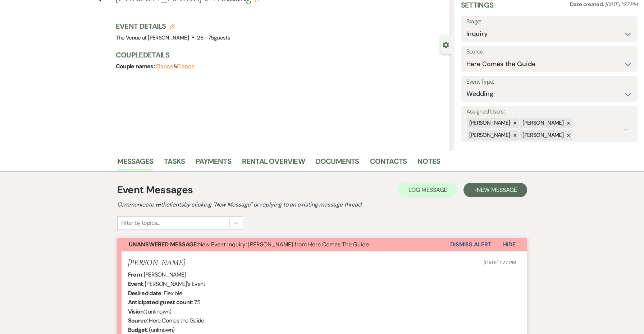  What do you see at coordinates (470, 245) in the screenshot?
I see `button: Dismiss Alert` at bounding box center [470, 245].